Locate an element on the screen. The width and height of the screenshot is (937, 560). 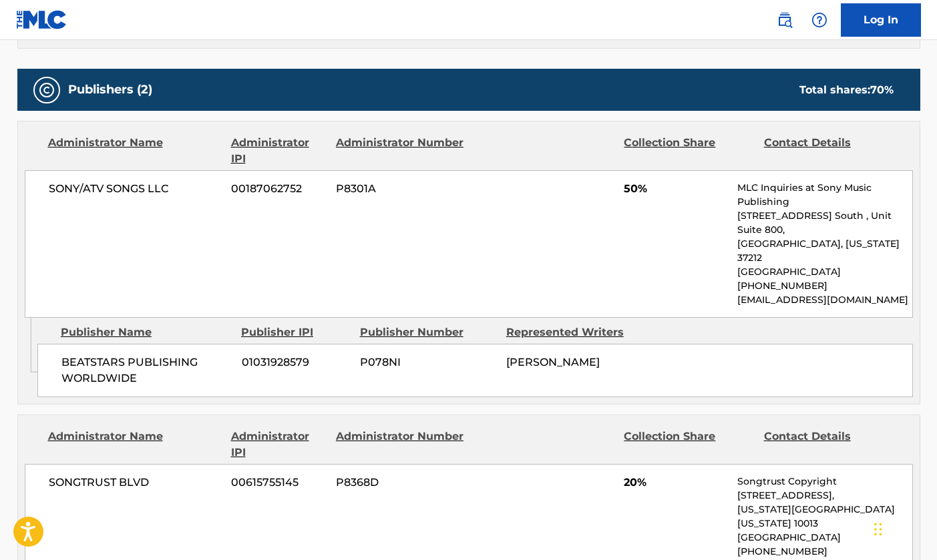
p: Songtrust Copyright is located at coordinates (824, 482).